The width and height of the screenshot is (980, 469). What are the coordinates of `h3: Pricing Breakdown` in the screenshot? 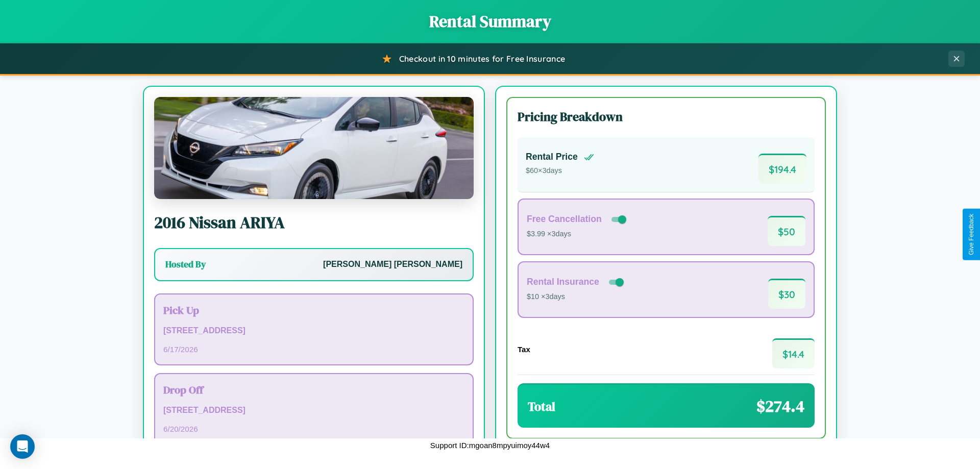 It's located at (666, 117).